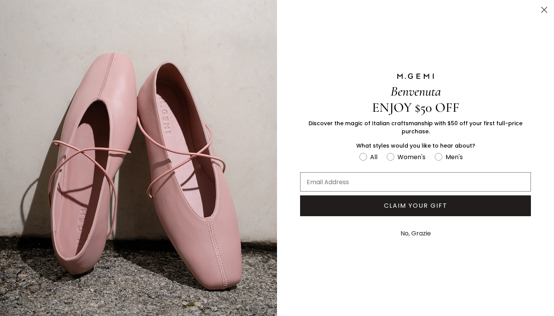 This screenshot has height=316, width=554. Describe the element at coordinates (416, 233) in the screenshot. I see `button: No, Grazie` at that location.